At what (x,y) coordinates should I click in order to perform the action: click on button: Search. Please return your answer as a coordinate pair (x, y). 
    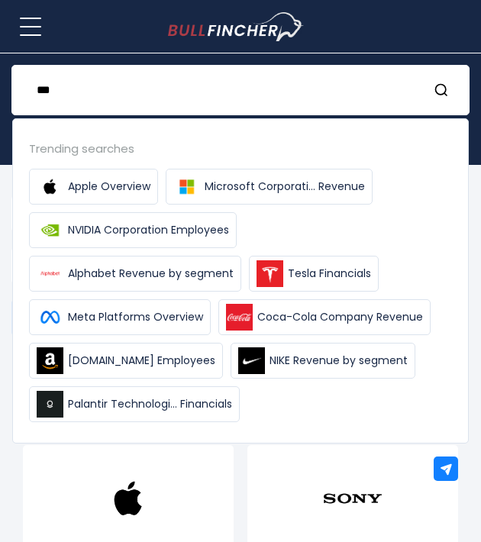
    Looking at the image, I should click on (443, 90).